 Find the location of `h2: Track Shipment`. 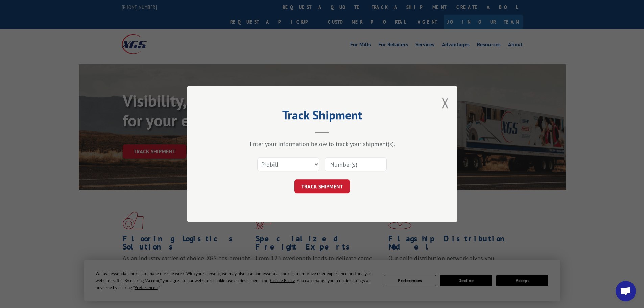

h2: Track Shipment is located at coordinates (322, 117).